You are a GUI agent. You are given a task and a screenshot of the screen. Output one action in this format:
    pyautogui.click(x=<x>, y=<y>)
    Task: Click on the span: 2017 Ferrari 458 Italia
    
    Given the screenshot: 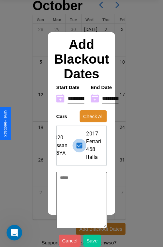 What is the action you would take?
    pyautogui.click(x=94, y=146)
    